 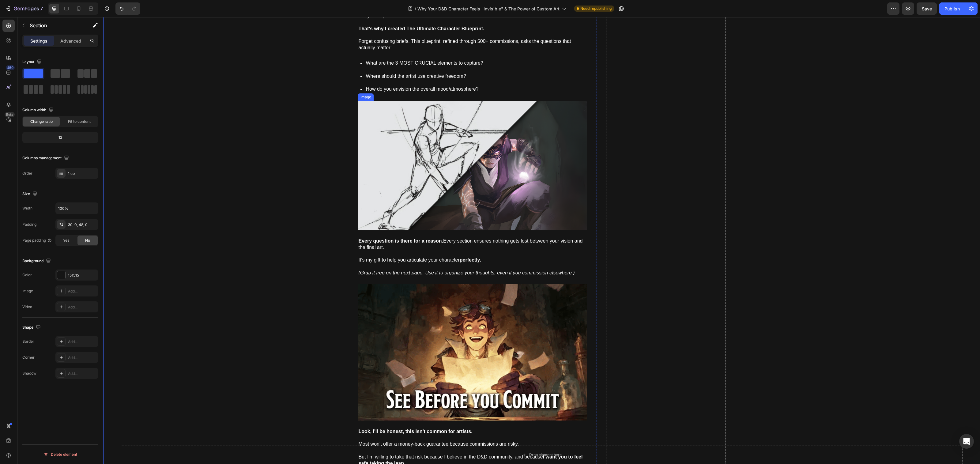 What do you see at coordinates (369, 27) in the screenshot?
I see `p: Forget confusing briefs. This blueprint, refined through 500+ commissions, asks the questions tha...` at bounding box center [369, 27].